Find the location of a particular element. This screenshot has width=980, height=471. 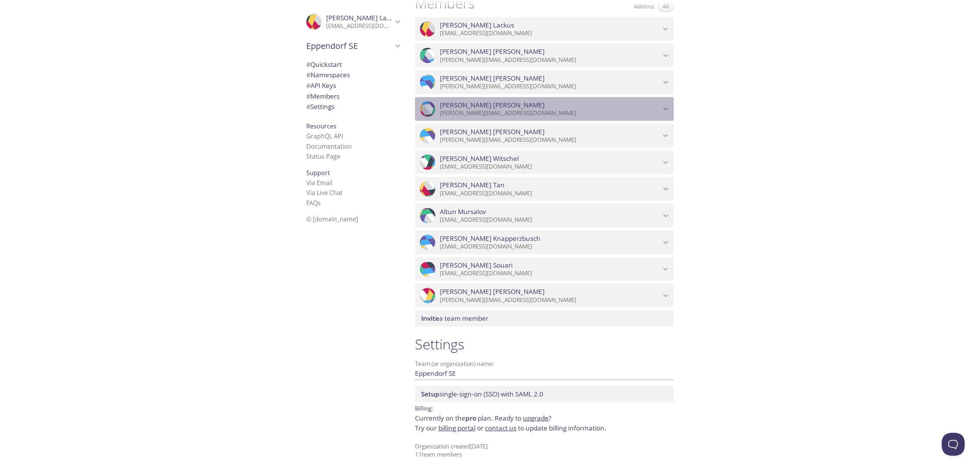

a: Status Page is located at coordinates (323, 156).